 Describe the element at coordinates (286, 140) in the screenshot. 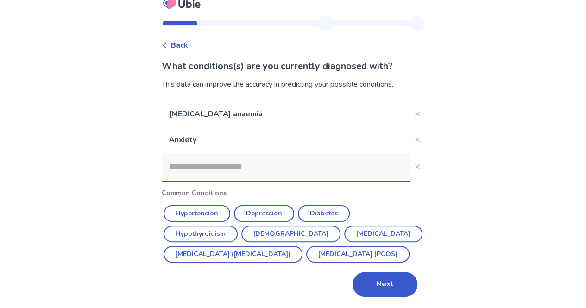

I see `p: Anxiety` at that location.